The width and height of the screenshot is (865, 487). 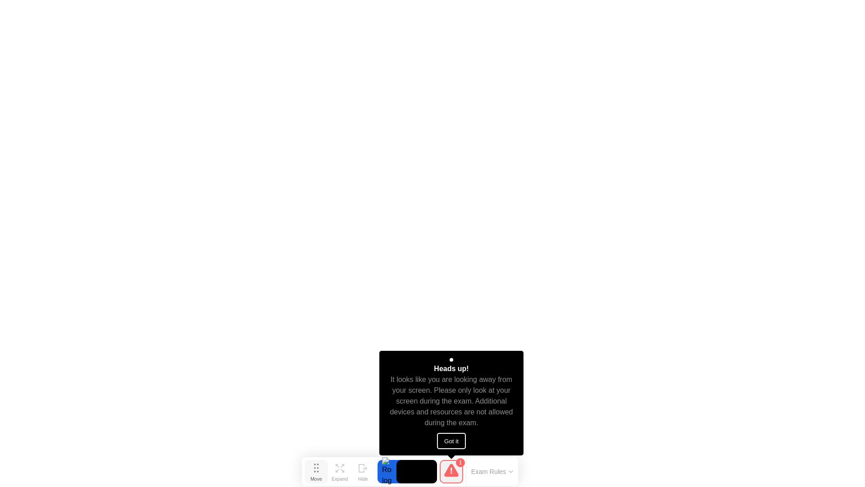 What do you see at coordinates (451, 401) in the screenshot?
I see `div: It looks like you are looking away from your screen. Please only look at your screen during the e...` at bounding box center [451, 401].